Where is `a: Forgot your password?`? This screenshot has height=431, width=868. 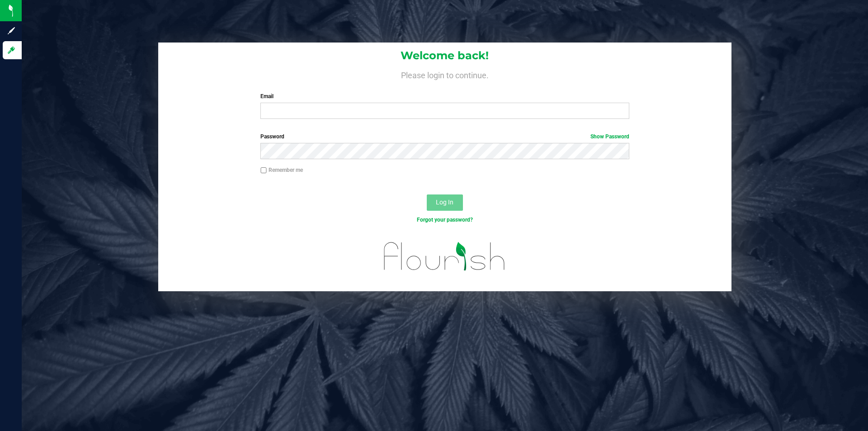 a: Forgot your password? is located at coordinates (445, 220).